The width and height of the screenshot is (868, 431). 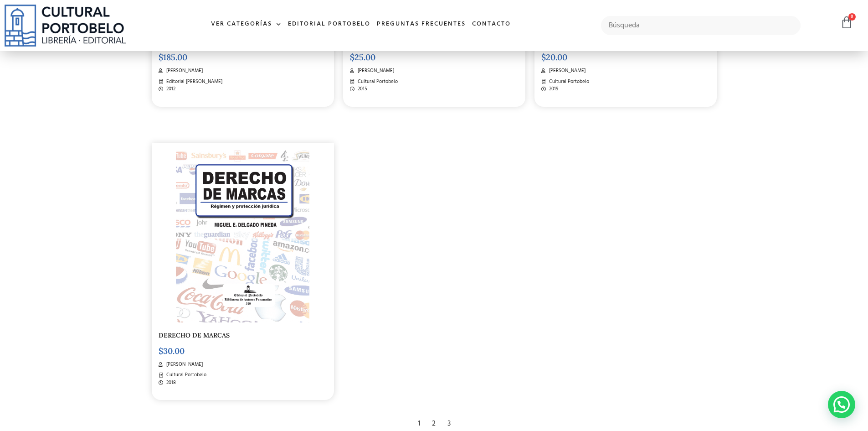 What do you see at coordinates (491, 24) in the screenshot?
I see `a: Contacto` at bounding box center [491, 24].